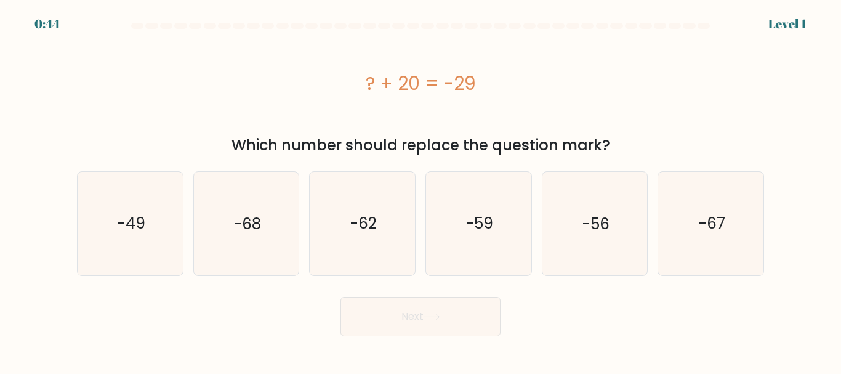 The image size is (841, 374). Describe the element at coordinates (47, 24) in the screenshot. I see `div: 0:44` at that location.